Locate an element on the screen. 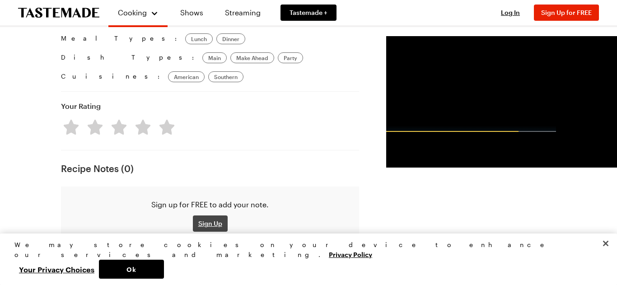  span: Southern is located at coordinates (226, 77).